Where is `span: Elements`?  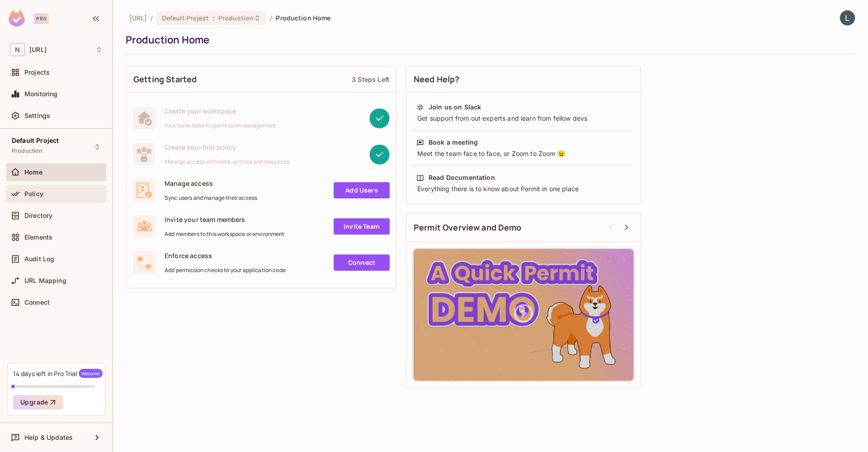
span: Elements is located at coordinates (38, 238).